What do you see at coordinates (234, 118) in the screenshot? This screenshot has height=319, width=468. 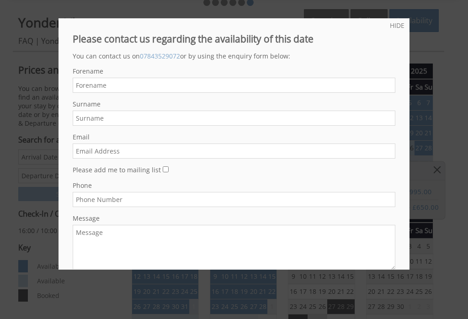 I see `input: Surname` at bounding box center [234, 118].